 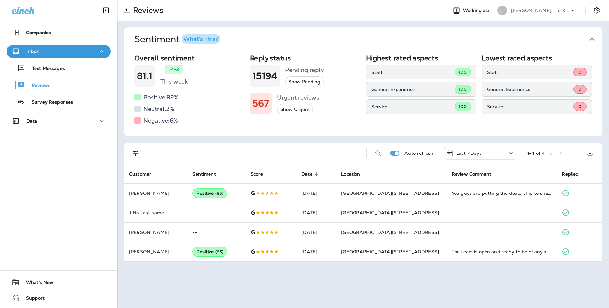 I want to click on span: Working as:, so click(x=476, y=10).